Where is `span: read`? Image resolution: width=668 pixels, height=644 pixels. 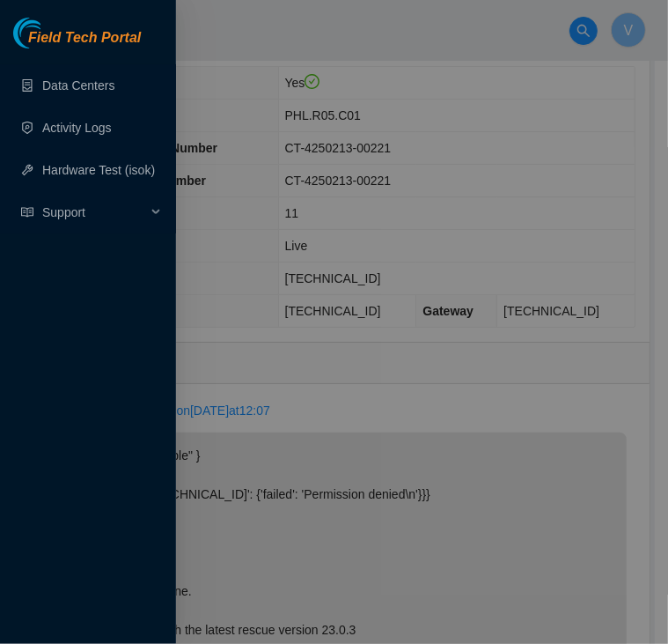 span: read is located at coordinates (27, 213).